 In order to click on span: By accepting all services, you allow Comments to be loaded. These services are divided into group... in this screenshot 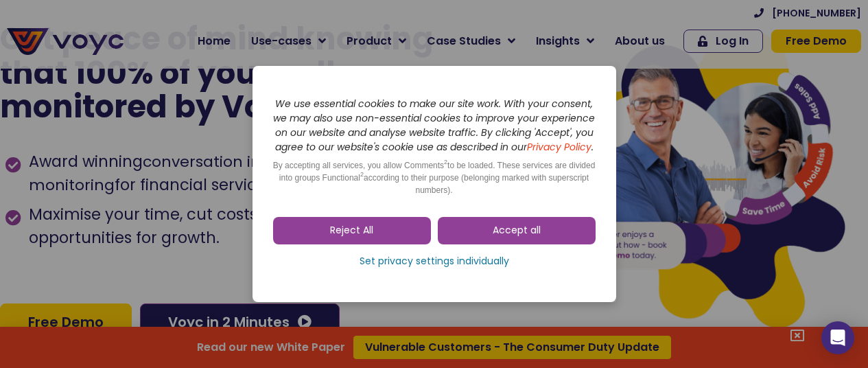, I will do `click(434, 178)`.